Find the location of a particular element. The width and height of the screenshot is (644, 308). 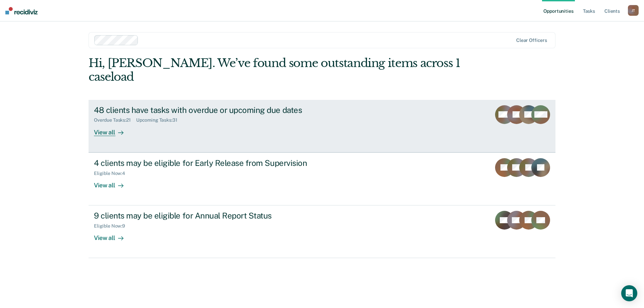

div: Eligible Now : 4 is located at coordinates (112, 173).